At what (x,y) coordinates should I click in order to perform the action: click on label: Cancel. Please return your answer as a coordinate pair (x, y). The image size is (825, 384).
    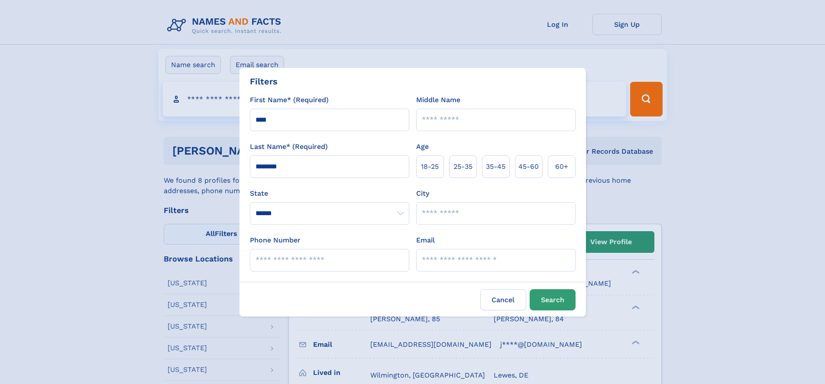
    Looking at the image, I should click on (503, 300).